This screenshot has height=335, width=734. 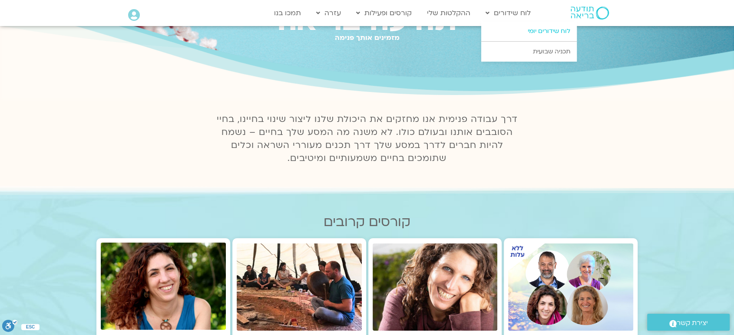 I want to click on h2: קורסים קרובים, so click(x=367, y=222).